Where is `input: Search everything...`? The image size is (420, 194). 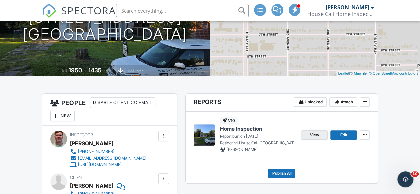 input: Search everything... is located at coordinates (182, 11).